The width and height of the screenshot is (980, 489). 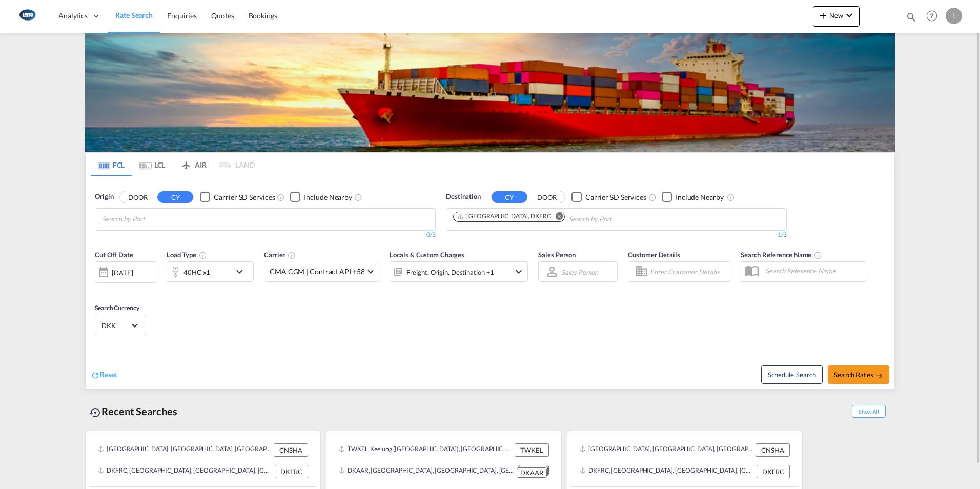 What do you see at coordinates (579, 272) in the screenshot?
I see `md-select: Sales Person` at bounding box center [579, 272].